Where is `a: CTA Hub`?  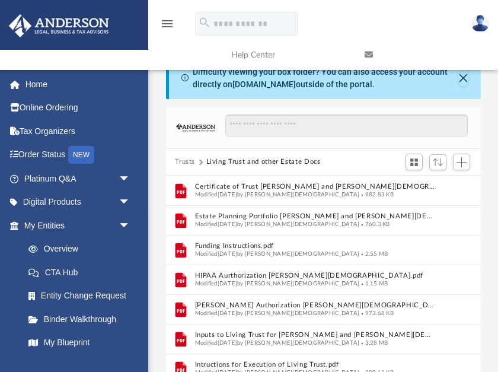
a: CTA Hub is located at coordinates (82, 272).